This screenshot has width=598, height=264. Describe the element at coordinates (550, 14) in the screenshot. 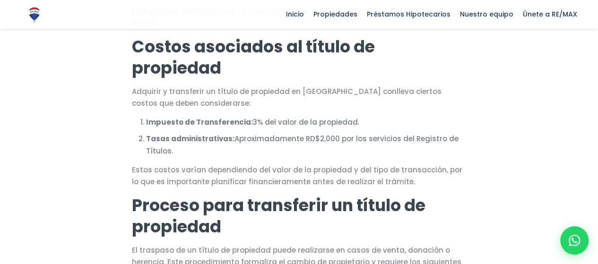

I see `span: Únete a RE/MAX` at that location.